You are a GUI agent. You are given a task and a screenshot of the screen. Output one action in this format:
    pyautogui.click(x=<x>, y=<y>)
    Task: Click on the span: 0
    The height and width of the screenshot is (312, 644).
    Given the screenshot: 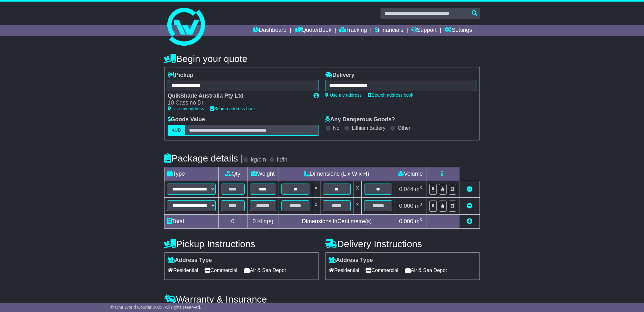 What is the action you would take?
    pyautogui.click(x=254, y=221)
    